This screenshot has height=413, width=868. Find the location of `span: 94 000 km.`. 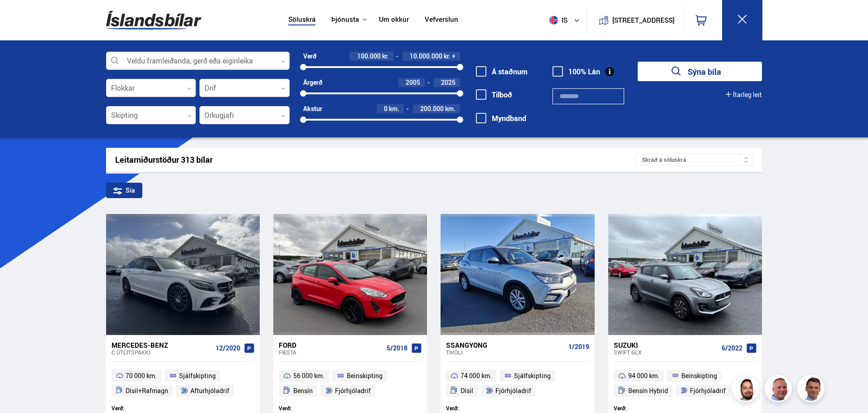

span: 94 000 km. is located at coordinates (644, 376).